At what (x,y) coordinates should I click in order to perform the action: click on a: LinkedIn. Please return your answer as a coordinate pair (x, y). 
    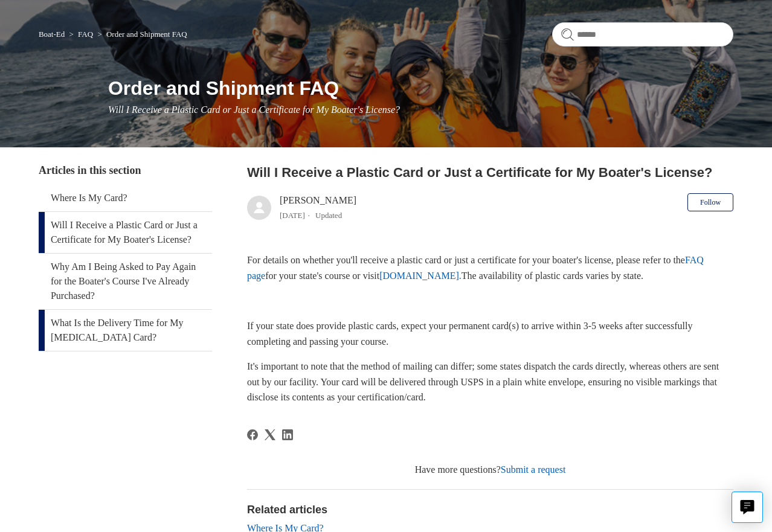
    Looking at the image, I should click on (287, 435).